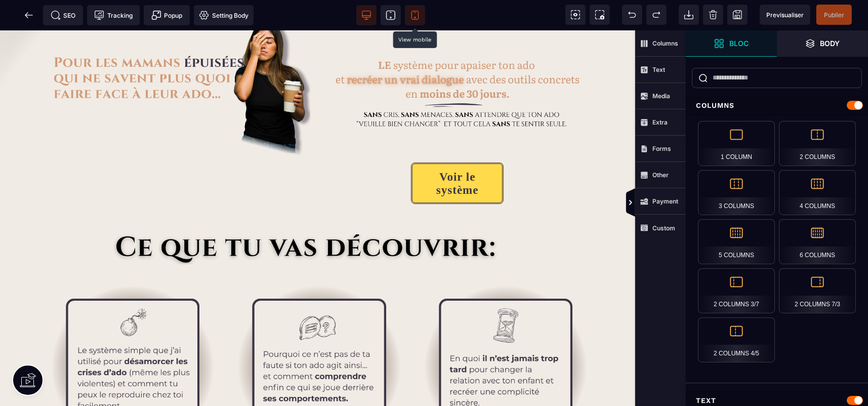  I want to click on span: Popup, so click(167, 15).